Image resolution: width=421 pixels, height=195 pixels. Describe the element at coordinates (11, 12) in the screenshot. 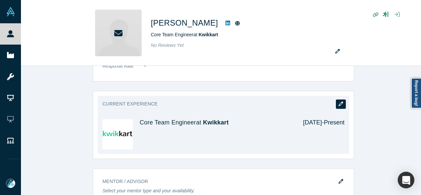

I see `img: Alchemist Vault Logo` at that location.